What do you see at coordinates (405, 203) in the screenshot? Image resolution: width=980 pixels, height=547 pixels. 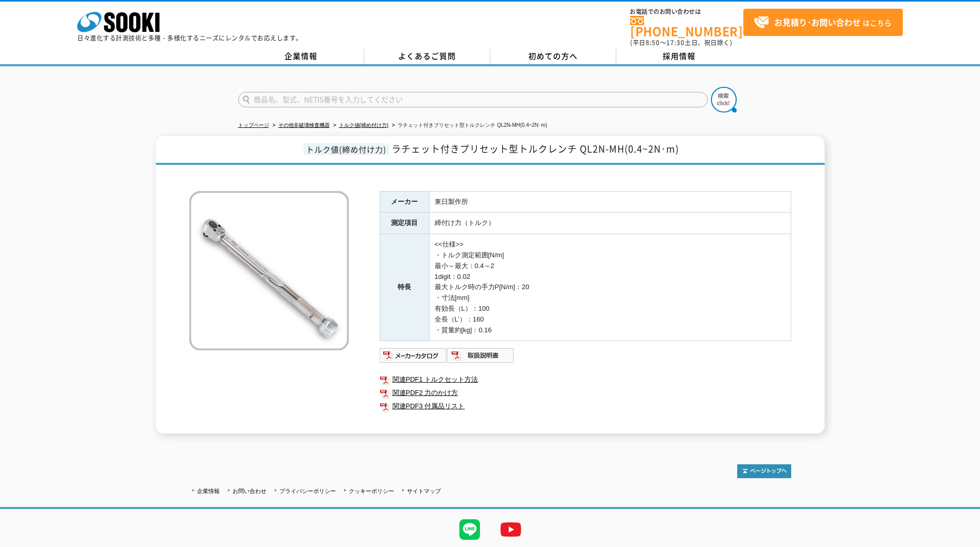 I see `th: メーカー` at bounding box center [405, 203].